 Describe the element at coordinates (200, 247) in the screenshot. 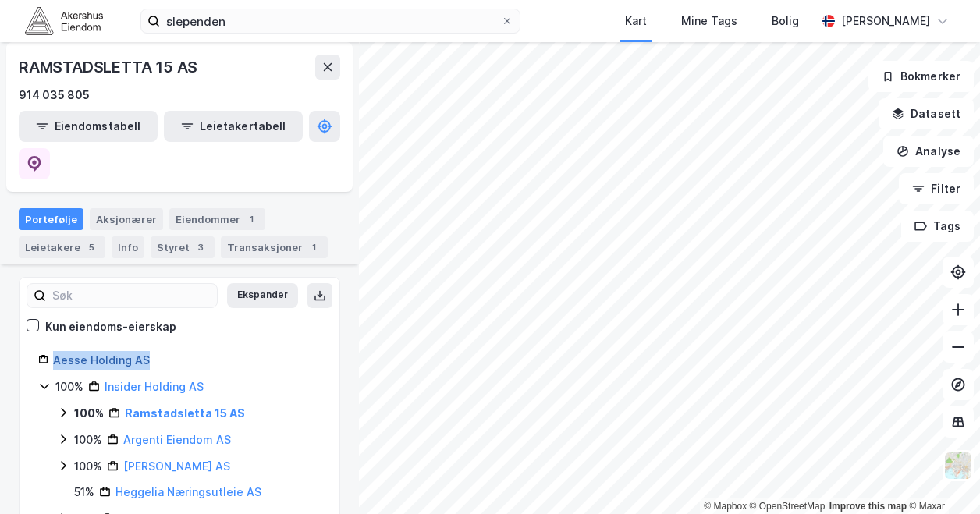

I see `div: 3` at that location.